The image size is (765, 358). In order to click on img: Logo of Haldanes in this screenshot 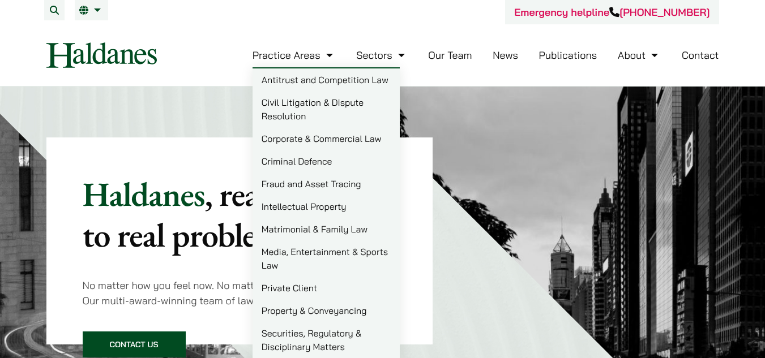, I will do `click(101, 55)`.